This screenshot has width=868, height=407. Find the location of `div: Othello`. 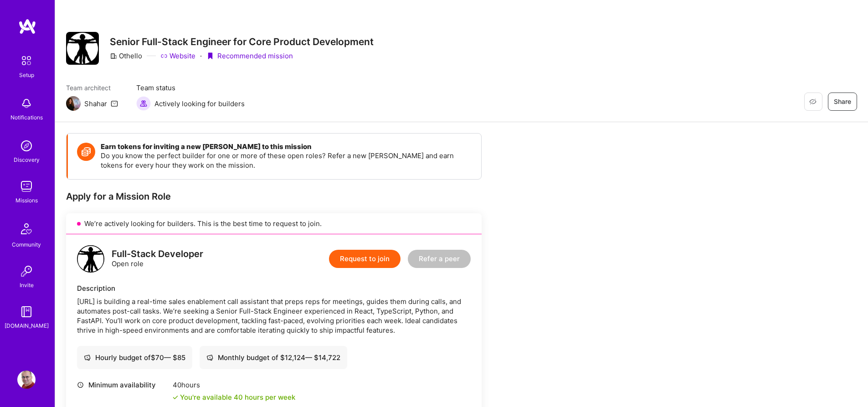

div: Othello is located at coordinates (126, 55).